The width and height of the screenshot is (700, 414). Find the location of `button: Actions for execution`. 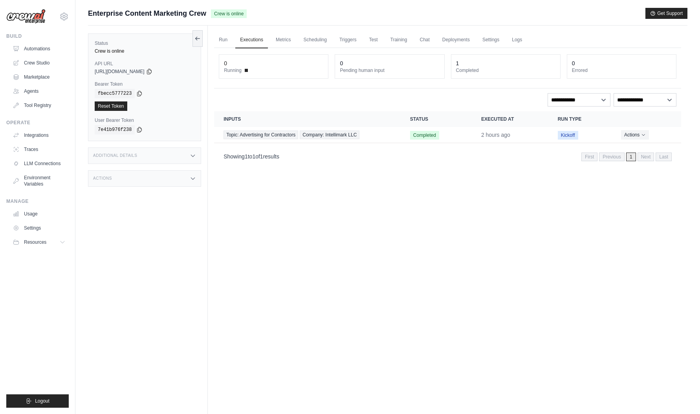

button: Actions for execution is located at coordinates (635, 135).